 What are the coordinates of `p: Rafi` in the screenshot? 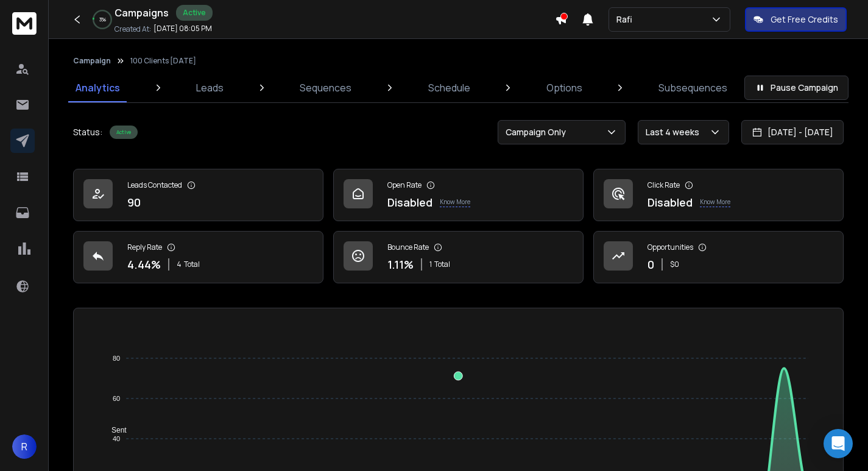 It's located at (627, 19).